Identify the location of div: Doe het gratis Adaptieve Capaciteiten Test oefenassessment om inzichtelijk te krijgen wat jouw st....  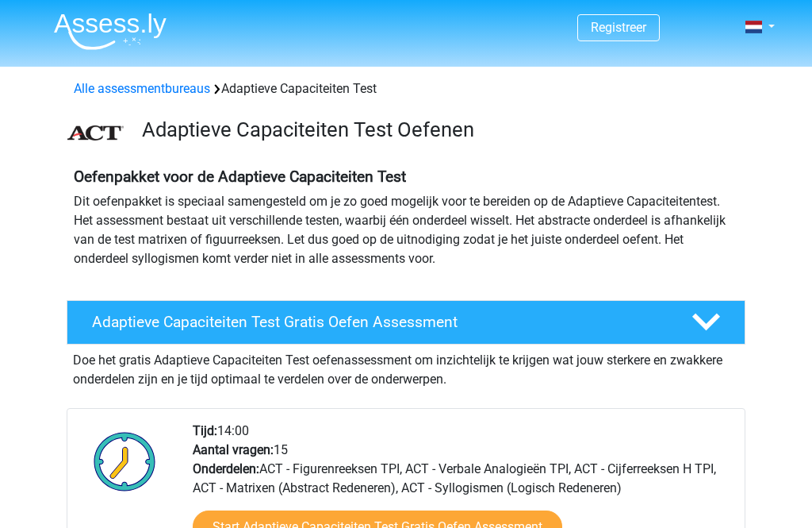
(406, 367).